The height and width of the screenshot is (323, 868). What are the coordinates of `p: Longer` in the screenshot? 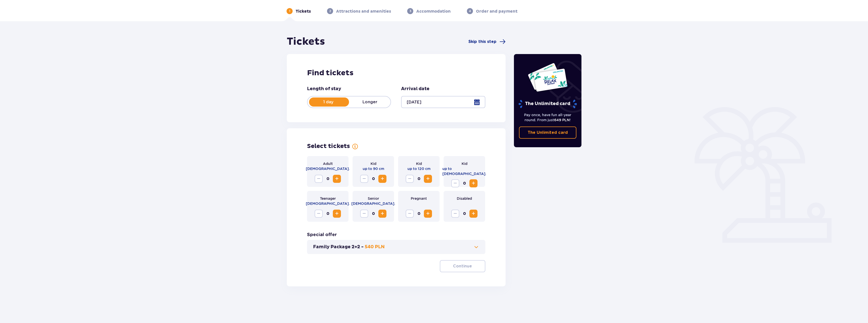 It's located at (370, 102).